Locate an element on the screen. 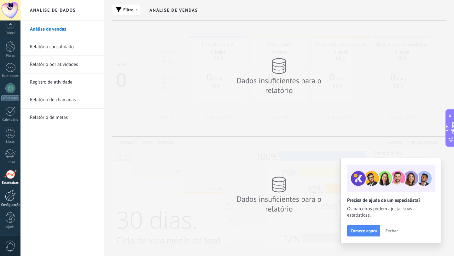  li: Relatório de metas is located at coordinates (62, 117).